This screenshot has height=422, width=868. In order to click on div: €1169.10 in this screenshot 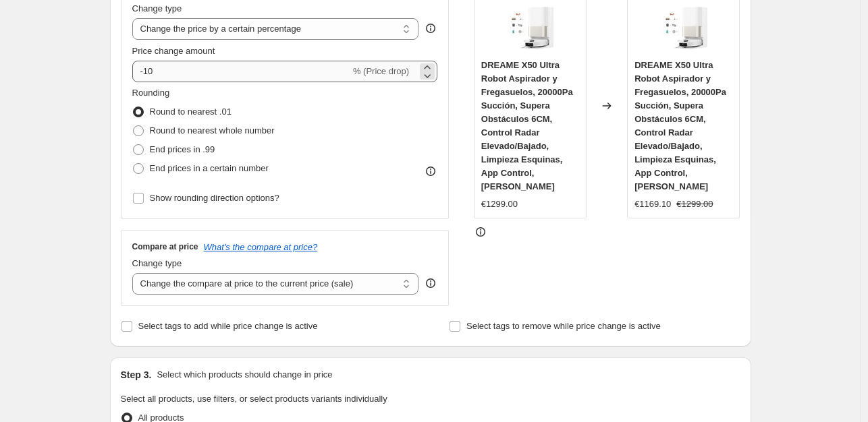, I will do `click(653, 204)`.